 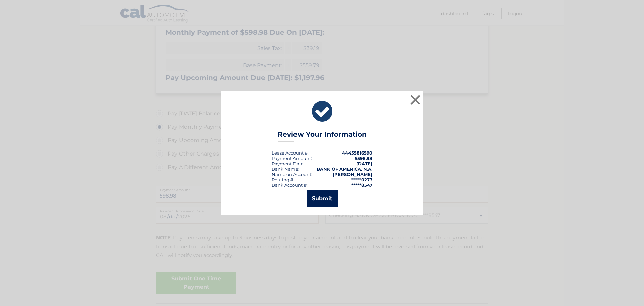 I want to click on div: Bank Name:, so click(x=285, y=169).